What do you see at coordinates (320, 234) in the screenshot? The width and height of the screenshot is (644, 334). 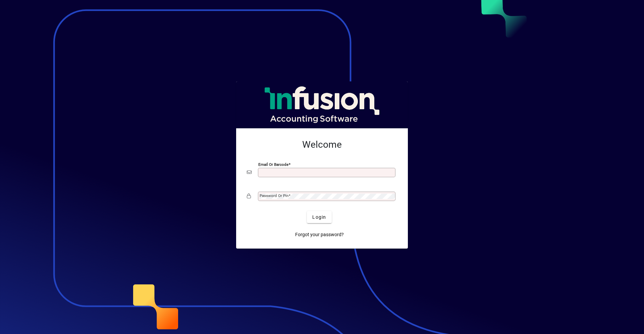 I see `a: Forgot your password?` at bounding box center [320, 234].